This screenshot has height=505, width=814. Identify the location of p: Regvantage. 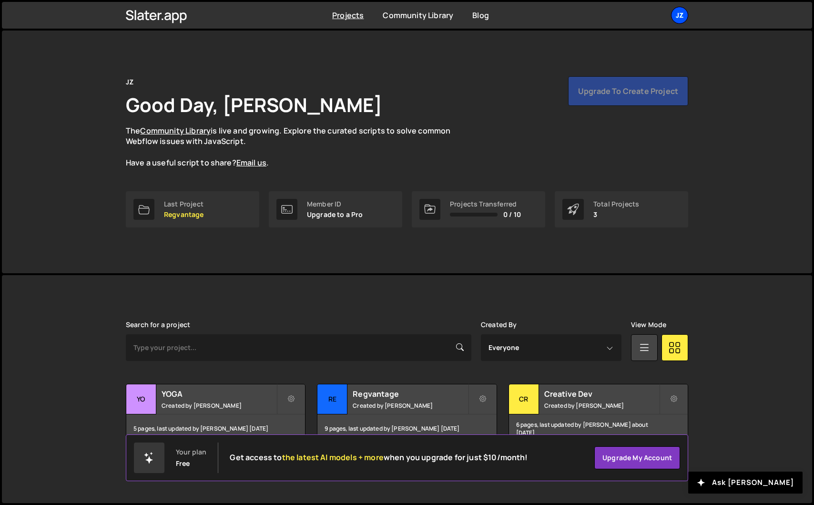
(184, 215).